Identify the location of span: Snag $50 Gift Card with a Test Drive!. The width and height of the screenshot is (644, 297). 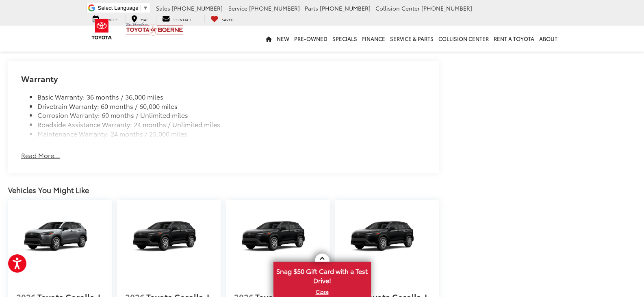
(322, 275).